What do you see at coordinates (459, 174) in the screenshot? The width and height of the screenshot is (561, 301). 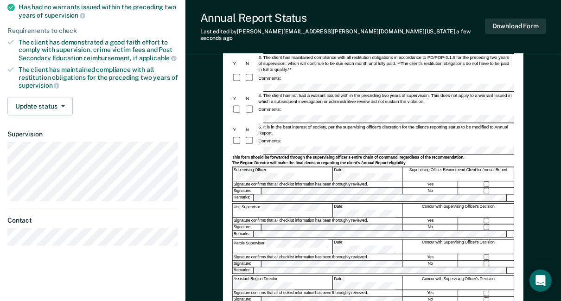 I see `div: Supervising Officer Recommend Client for Annual Report` at bounding box center [459, 174].